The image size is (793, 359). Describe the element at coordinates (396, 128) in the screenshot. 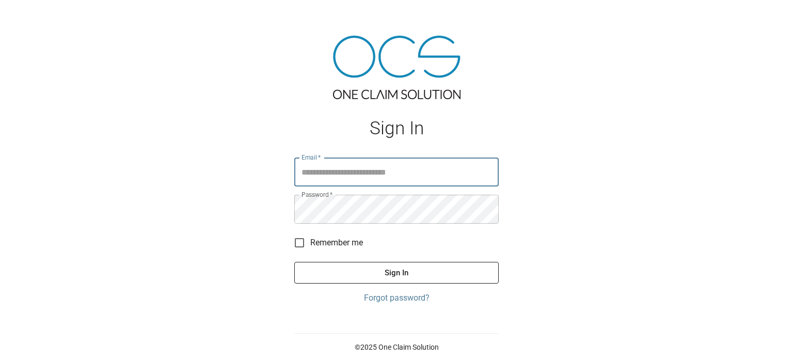

I see `h1: Sign In` at that location.